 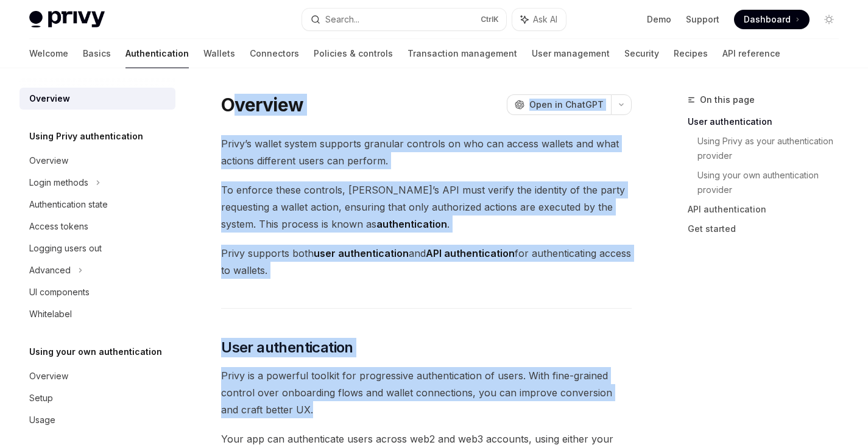 I want to click on div: Whitelabel, so click(x=51, y=314).